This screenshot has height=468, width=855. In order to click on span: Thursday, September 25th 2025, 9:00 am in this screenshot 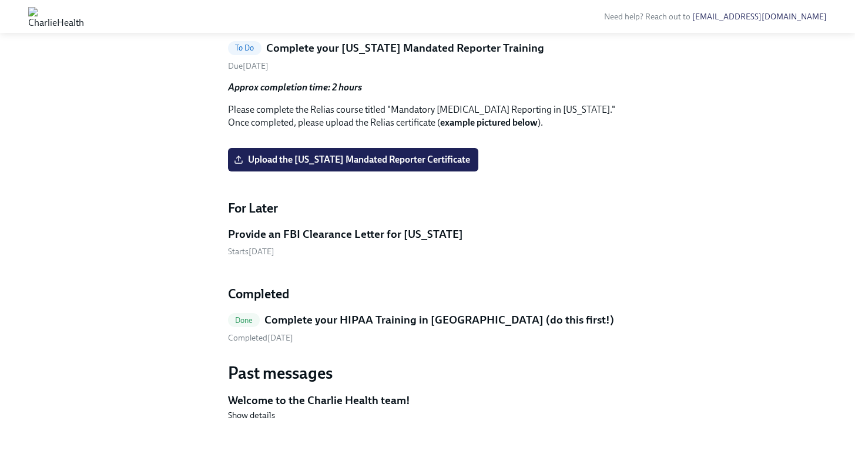, I will do `click(251, 252)`.